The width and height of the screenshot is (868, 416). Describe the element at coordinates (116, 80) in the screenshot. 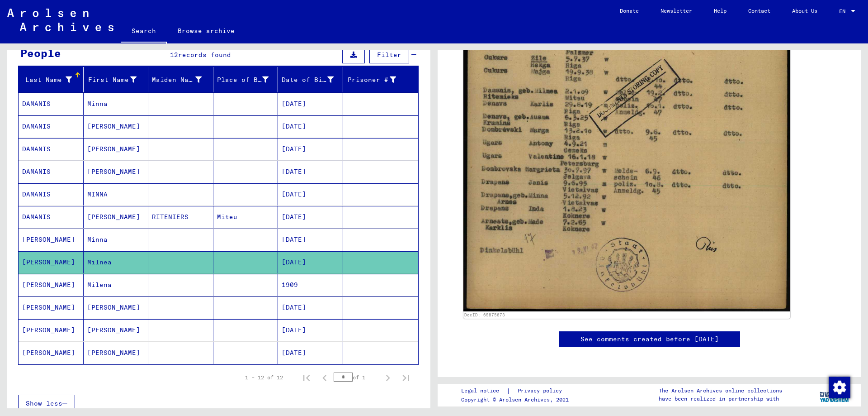

I see `mat-header-cell: First Name` at that location.